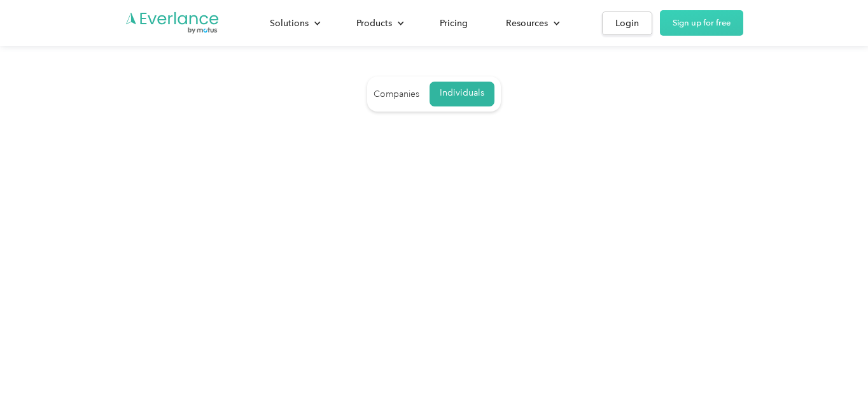 This screenshot has width=868, height=415. What do you see at coordinates (289, 23) in the screenshot?
I see `div: Solutions` at bounding box center [289, 23].